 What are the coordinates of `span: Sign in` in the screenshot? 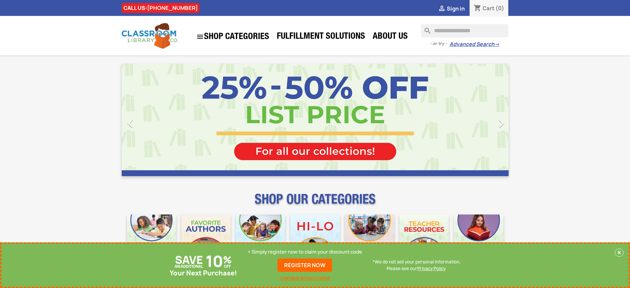 It's located at (455, 9).